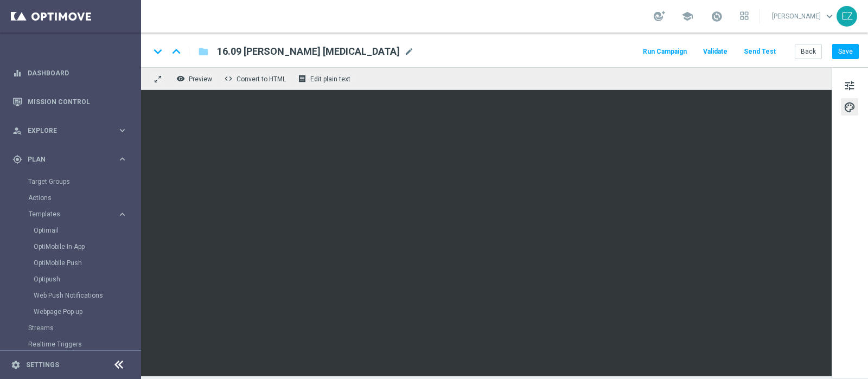  Describe the element at coordinates (849, 107) in the screenshot. I see `button: palette` at that location.